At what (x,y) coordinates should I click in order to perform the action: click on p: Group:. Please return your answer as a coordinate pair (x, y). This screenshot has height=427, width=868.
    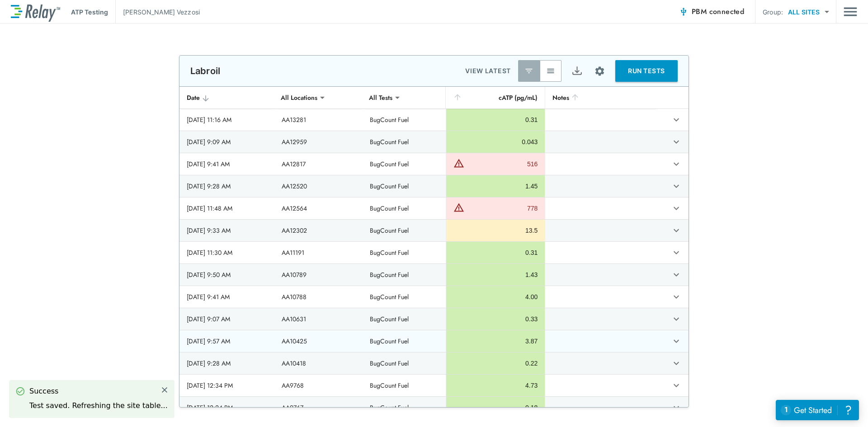
    Looking at the image, I should click on (772, 12).